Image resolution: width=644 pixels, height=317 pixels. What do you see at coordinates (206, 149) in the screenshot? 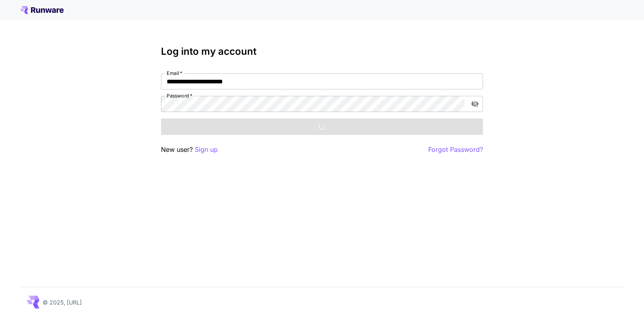
I see `p: Sign up` at bounding box center [206, 149].